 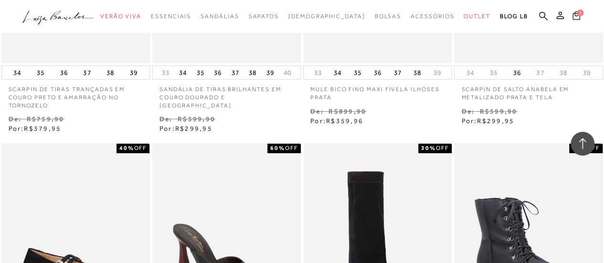 What do you see at coordinates (345, 121) in the screenshot?
I see `span: R$359,96` at bounding box center [345, 121].